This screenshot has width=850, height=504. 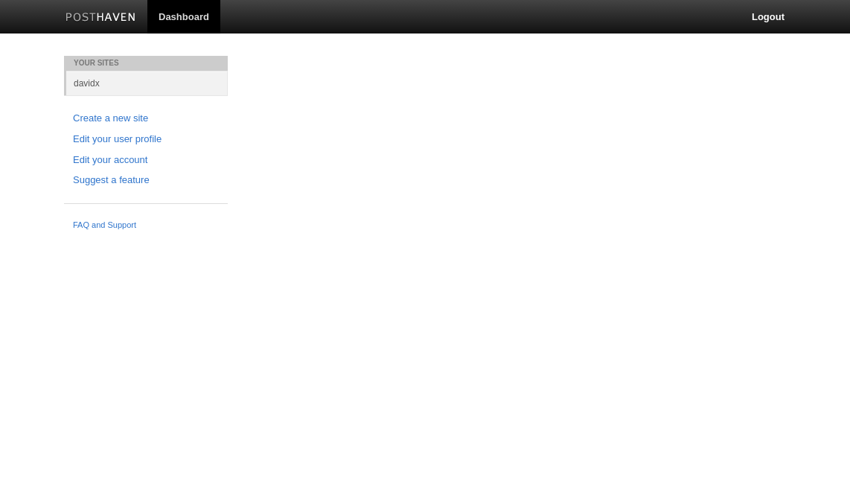 What do you see at coordinates (146, 83) in the screenshot?
I see `a: davidx` at bounding box center [146, 83].